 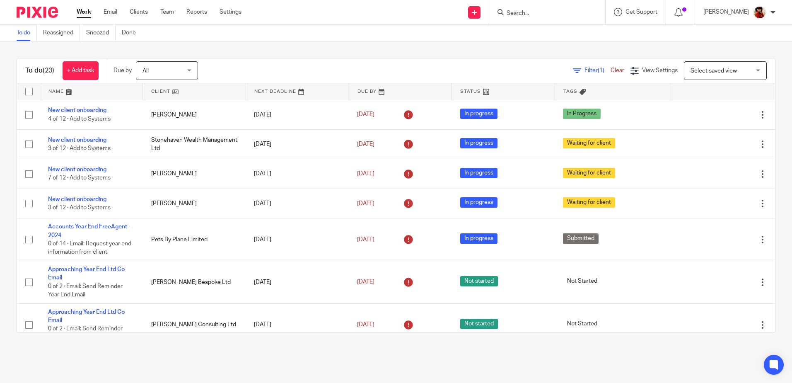 I want to click on span: Select saved view, so click(x=714, y=71).